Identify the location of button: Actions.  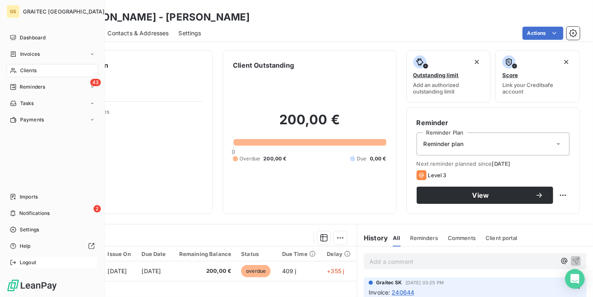
(543, 33).